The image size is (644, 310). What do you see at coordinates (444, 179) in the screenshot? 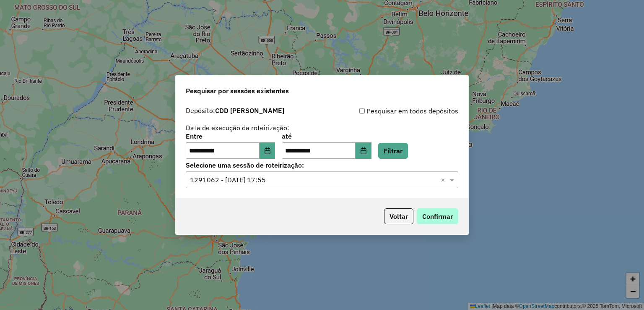
I see `span: Clear all` at bounding box center [444, 179].